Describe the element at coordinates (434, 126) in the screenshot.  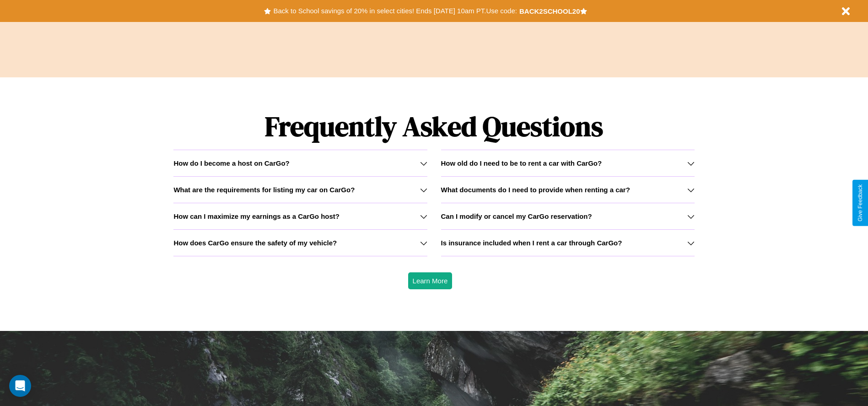
I see `h1: Frequently Asked Questions` at that location.